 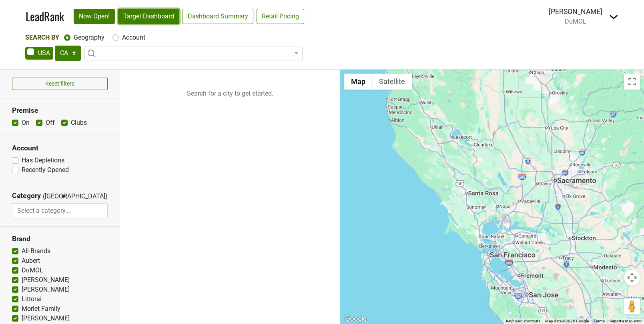 I want to click on p: Search for a city to get started., so click(x=230, y=94).